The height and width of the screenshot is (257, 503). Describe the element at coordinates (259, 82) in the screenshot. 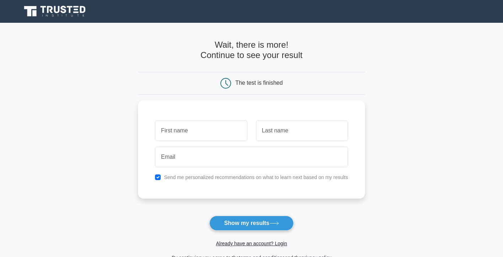

I see `div: The test is finished` at that location.